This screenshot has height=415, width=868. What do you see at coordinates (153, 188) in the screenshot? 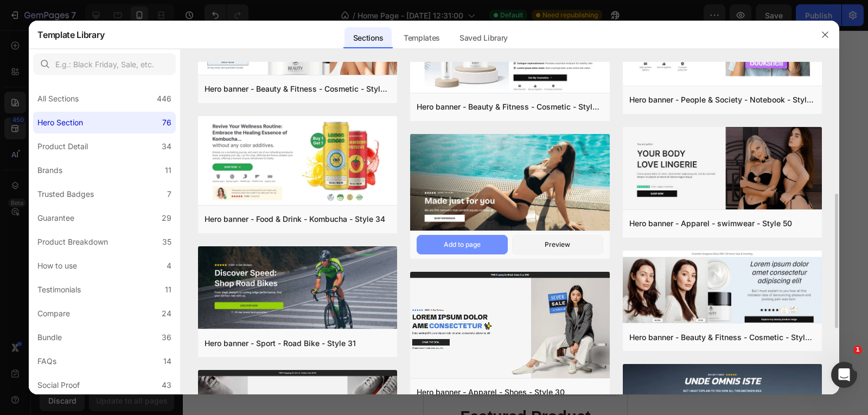
I see `p: Home & Kitchen` at bounding box center [153, 188].